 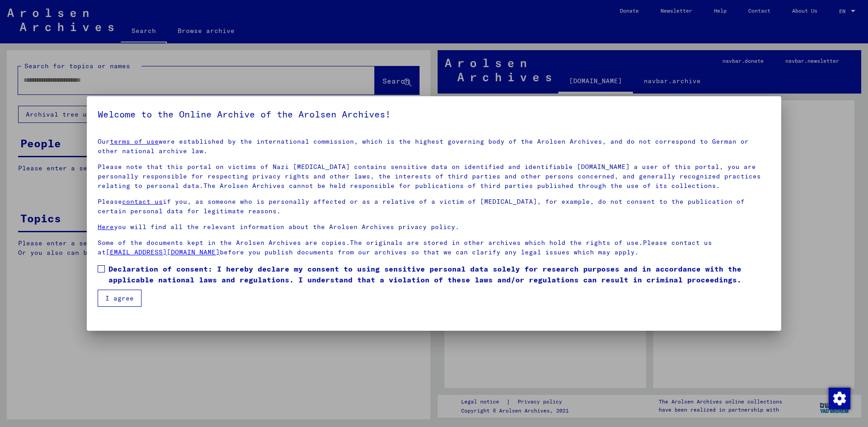 I want to click on a: contact us, so click(x=142, y=201).